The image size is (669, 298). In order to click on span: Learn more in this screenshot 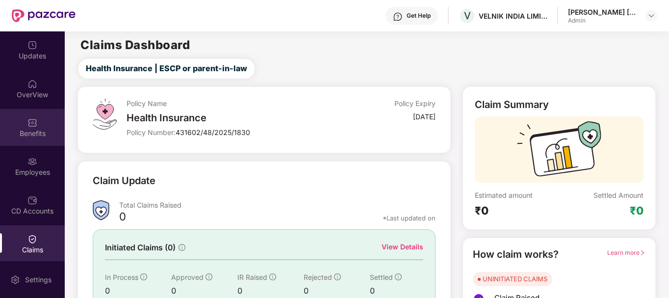, I will do `click(626, 252)`.